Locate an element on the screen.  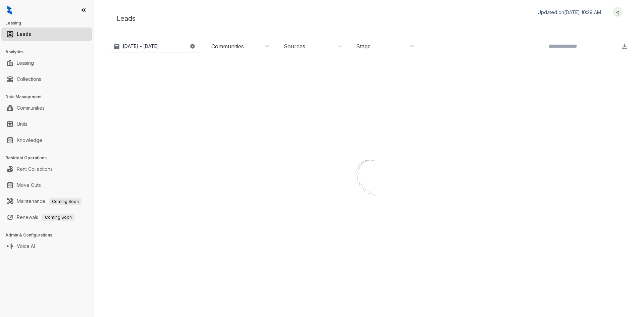
a: Leads is located at coordinates (24, 34).